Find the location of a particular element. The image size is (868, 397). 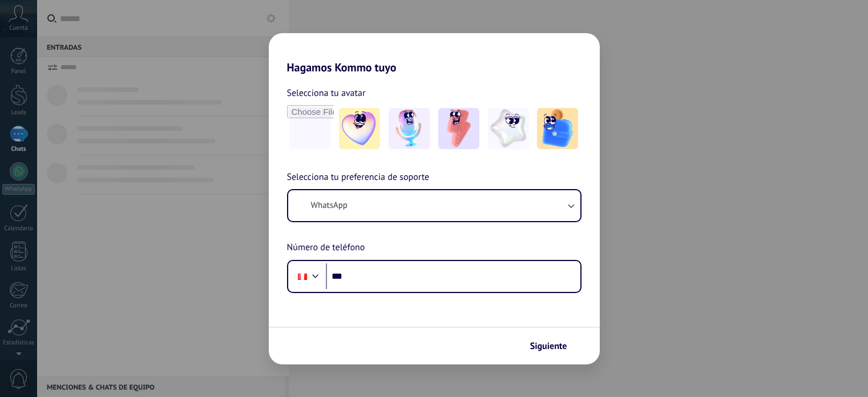

button: Siguiente is located at coordinates (553, 346).